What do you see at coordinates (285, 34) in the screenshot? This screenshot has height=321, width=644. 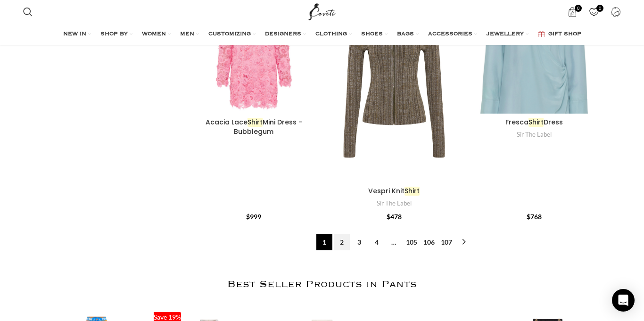 I see `a: DESIGNERS` at bounding box center [285, 34].